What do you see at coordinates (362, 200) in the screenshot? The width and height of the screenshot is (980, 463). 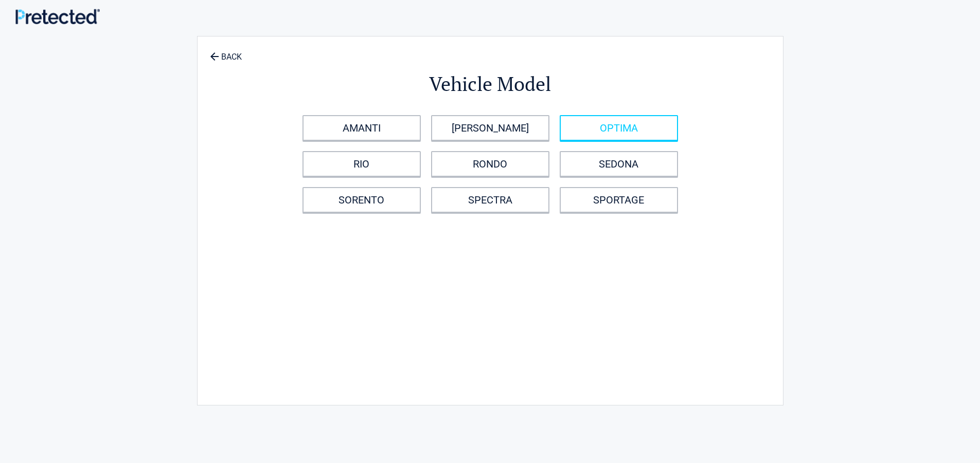 I see `a: SORENTO` at bounding box center [362, 200].